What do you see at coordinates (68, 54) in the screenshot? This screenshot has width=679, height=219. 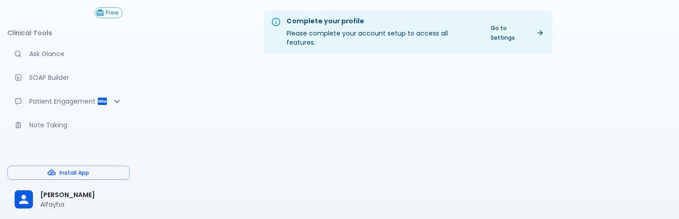 I see `a: Moramiz: Find ICD10AM codes instantly` at bounding box center [68, 54].